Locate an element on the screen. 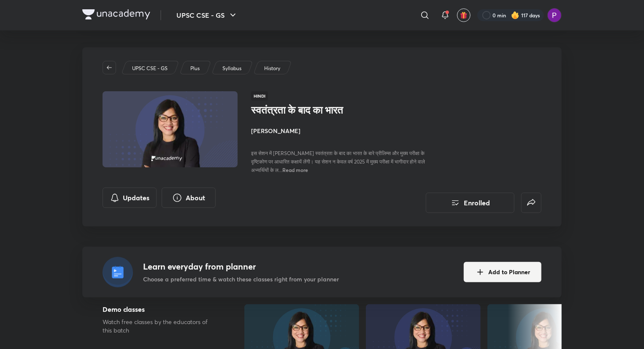  img: Preeti Pandey is located at coordinates (555, 15).